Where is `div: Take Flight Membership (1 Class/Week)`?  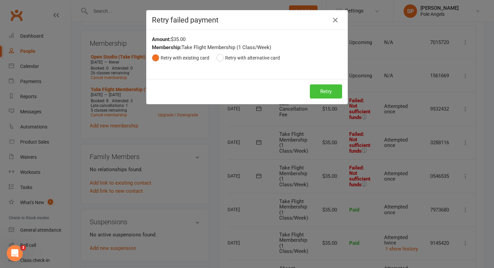
div: Take Flight Membership (1 Class/Week) is located at coordinates (247, 47).